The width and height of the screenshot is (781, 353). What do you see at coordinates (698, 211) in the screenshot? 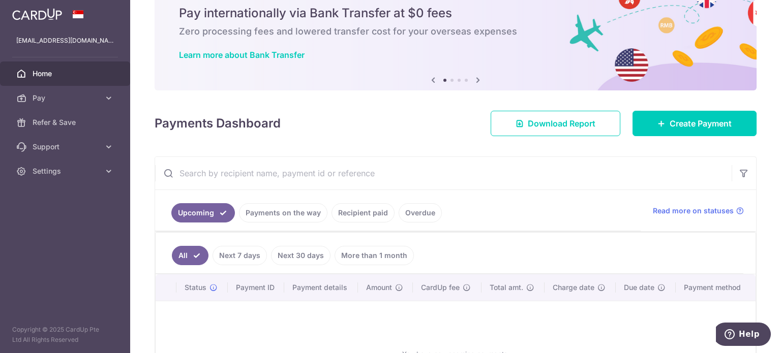
I see `a: Read more on statuses` at bounding box center [698, 211].